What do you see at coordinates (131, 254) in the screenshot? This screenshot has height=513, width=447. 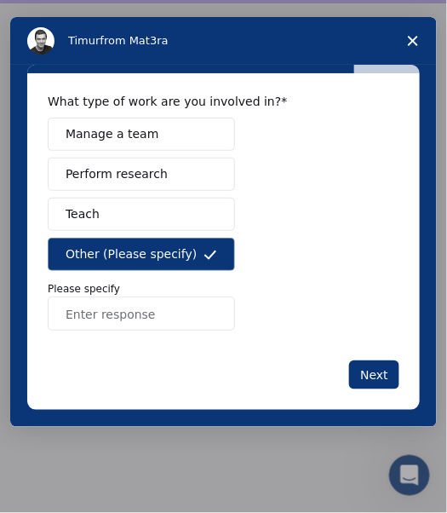 I see `span: Other (Please specify)` at bounding box center [131, 254].